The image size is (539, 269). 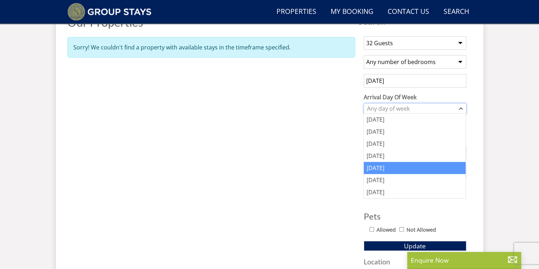 What do you see at coordinates (415, 246) in the screenshot?
I see `button: Update` at bounding box center [415, 246].